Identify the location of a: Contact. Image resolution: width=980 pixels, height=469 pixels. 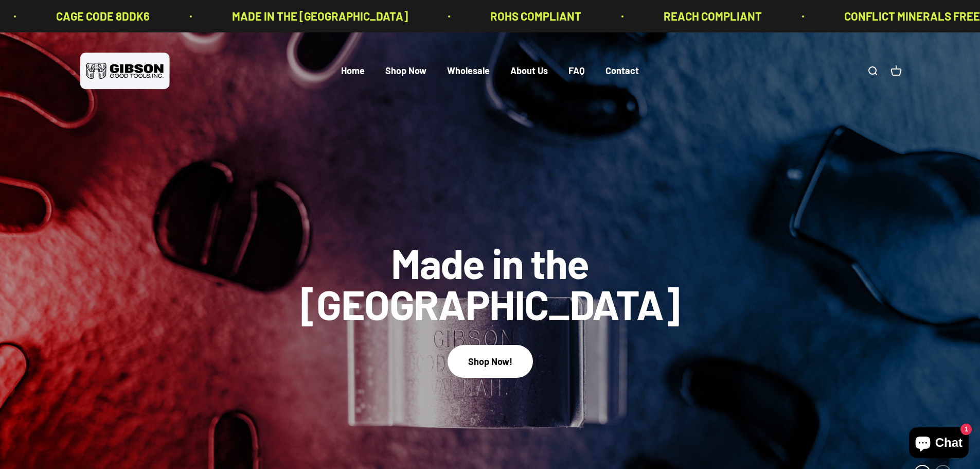
(622, 71).